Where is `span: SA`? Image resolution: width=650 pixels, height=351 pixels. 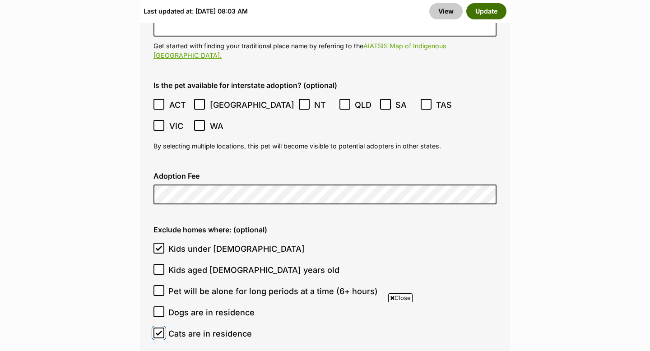 span: SA is located at coordinates (405, 105).